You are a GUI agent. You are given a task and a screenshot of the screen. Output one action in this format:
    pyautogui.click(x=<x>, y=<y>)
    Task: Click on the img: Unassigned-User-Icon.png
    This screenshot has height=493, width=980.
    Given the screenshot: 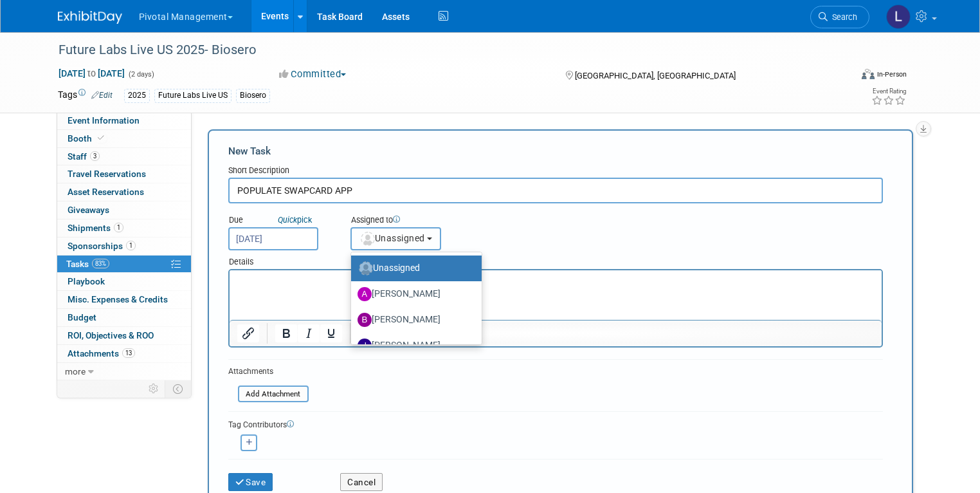 What is the action you would take?
    pyautogui.click(x=366, y=269)
    